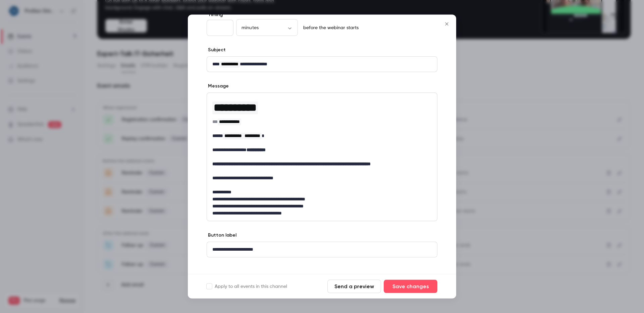 This screenshot has width=644, height=313. I want to click on button: Save changes, so click(411, 286).